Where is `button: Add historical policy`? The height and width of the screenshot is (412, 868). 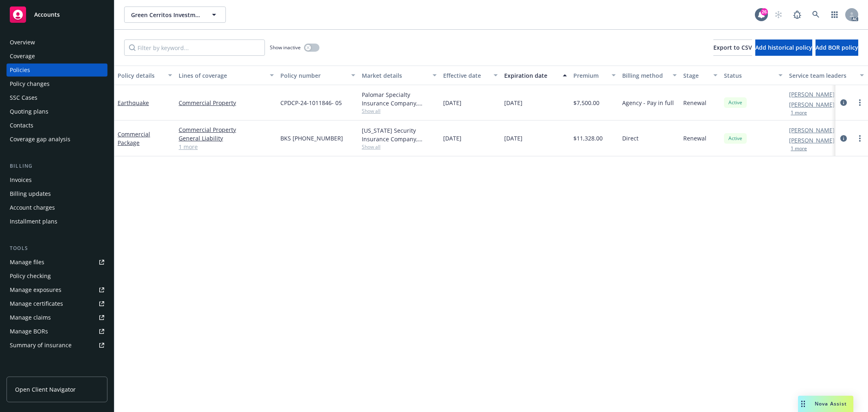 button: Add historical policy is located at coordinates (784, 48).